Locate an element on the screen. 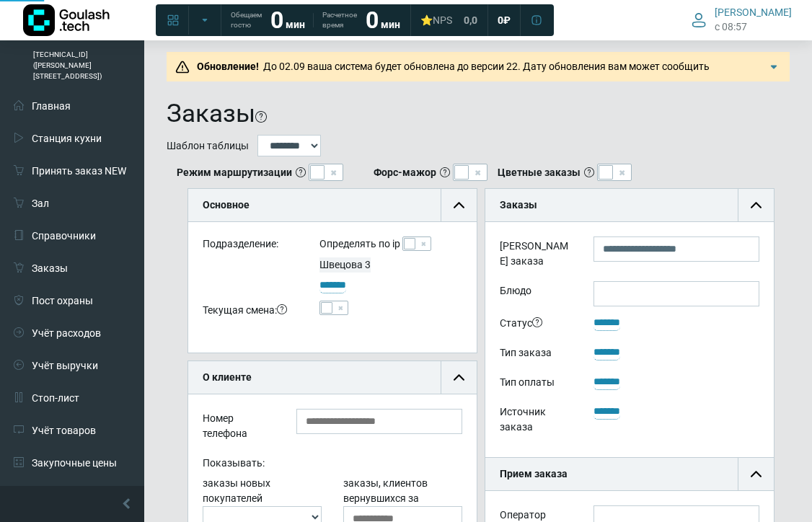 The image size is (812, 522). span: NPS is located at coordinates (442, 20).